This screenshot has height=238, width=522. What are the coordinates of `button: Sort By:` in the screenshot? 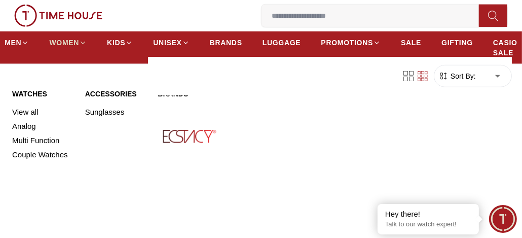 It's located at (457, 76).